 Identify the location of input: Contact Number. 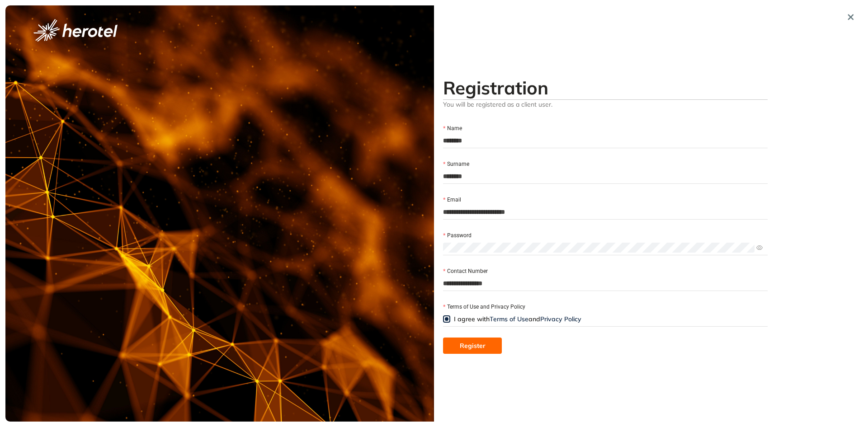
(605, 283).